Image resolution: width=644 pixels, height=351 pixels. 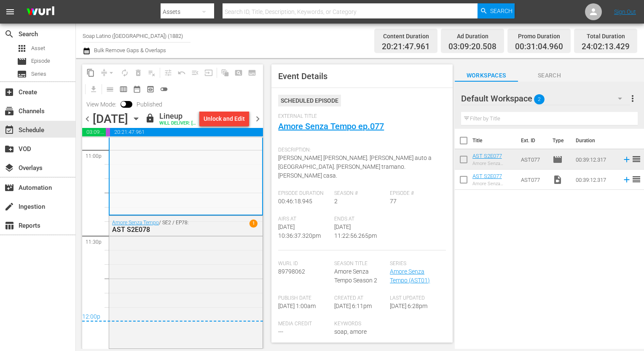 What do you see at coordinates (291, 272) in the screenshot?
I see `span: 89798062` at bounding box center [291, 272].